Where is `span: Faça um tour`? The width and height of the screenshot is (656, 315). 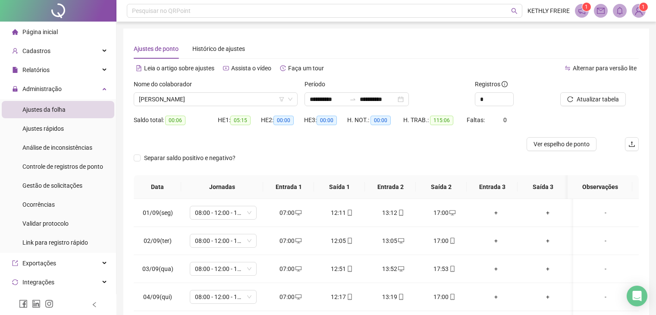 span: Faça um tour is located at coordinates (306, 68).